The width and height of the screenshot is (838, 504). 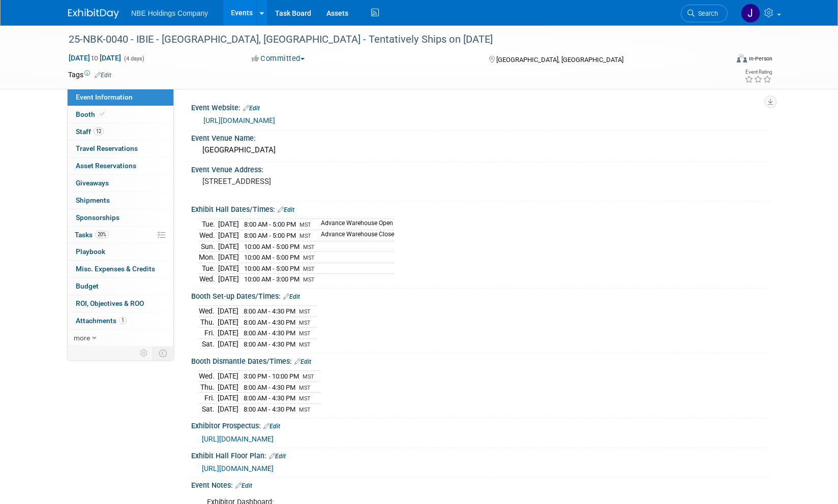 I want to click on i: Booth reservation complete, so click(x=102, y=114).